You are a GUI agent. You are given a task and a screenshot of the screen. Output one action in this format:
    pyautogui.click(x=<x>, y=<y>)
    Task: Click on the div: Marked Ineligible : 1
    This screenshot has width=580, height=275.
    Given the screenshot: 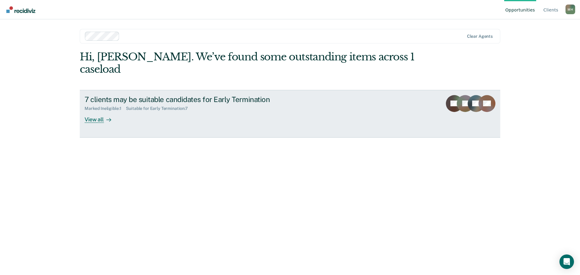 What is the action you would take?
    pyautogui.click(x=105, y=109)
    